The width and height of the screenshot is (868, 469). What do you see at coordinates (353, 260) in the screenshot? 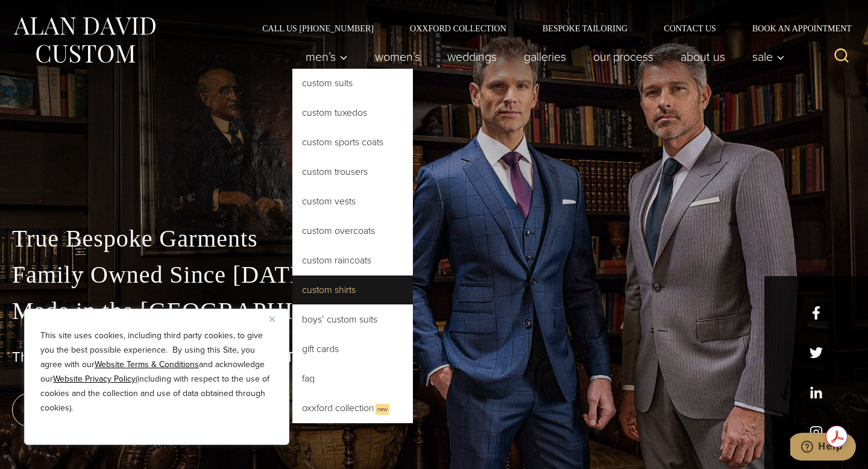
I see `a: Custom Raincoats` at bounding box center [353, 260].